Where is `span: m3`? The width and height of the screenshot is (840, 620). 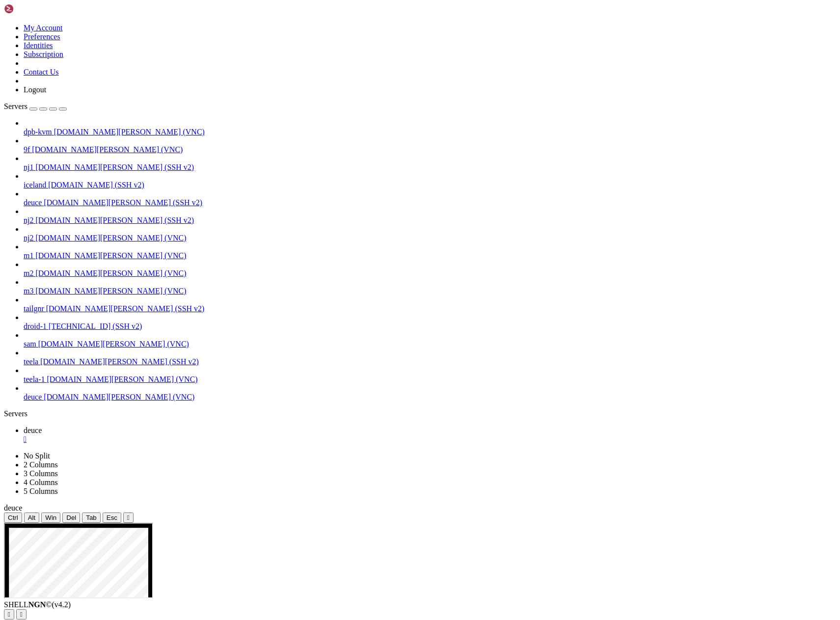 span: m3 is located at coordinates (29, 291).